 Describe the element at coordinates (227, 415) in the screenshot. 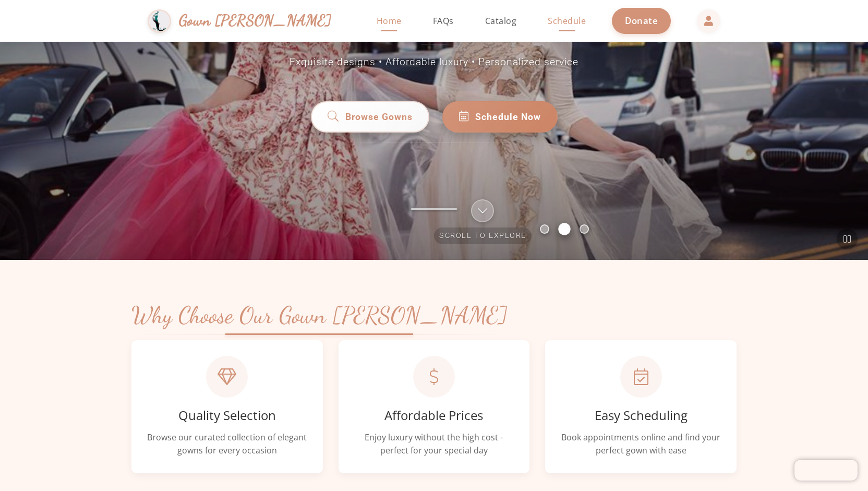

I see `h3: Quality Selection` at that location.